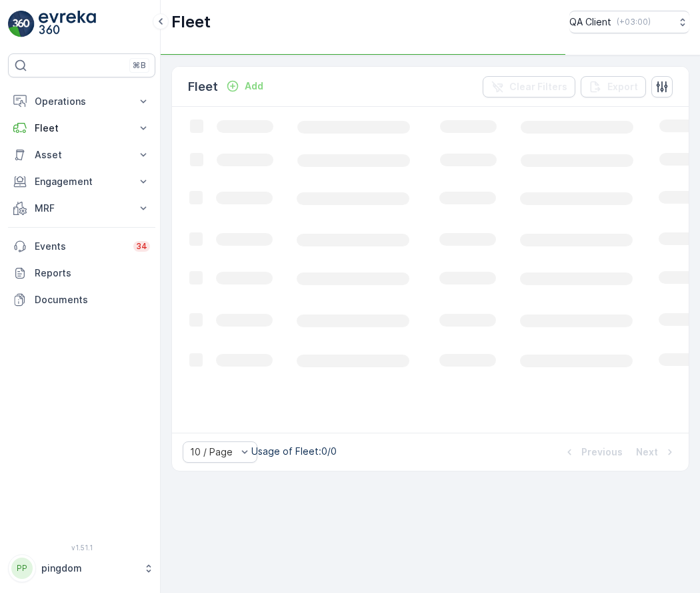  Describe the element at coordinates (80, 246) in the screenshot. I see `p: Events` at that location.